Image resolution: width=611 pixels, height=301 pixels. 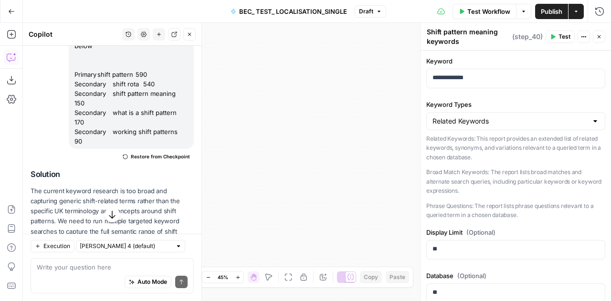 What do you see at coordinates (484, 11) in the screenshot?
I see `button: Test Workflow` at bounding box center [484, 11].